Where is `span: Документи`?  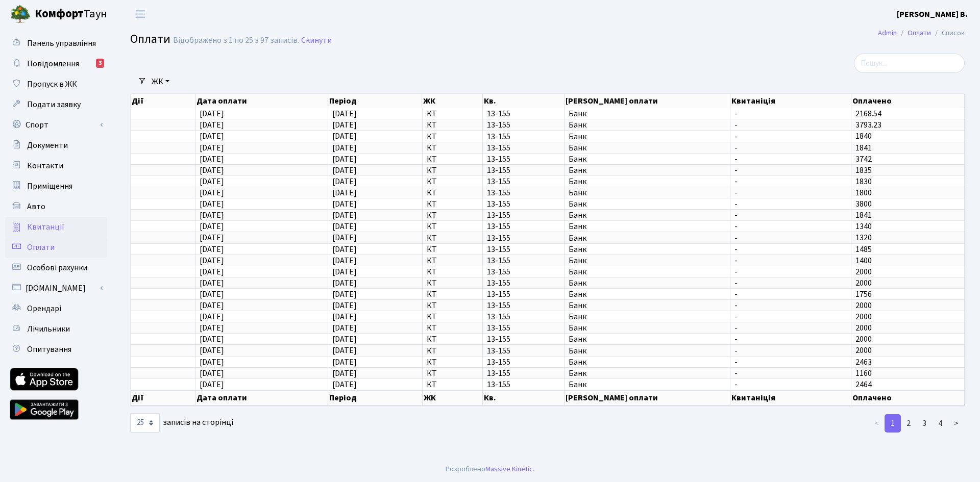 span: Документи is located at coordinates (47, 145).